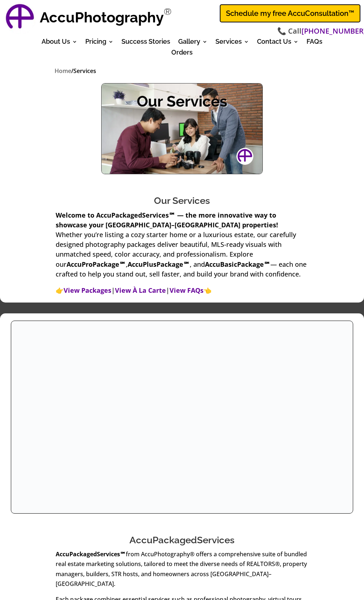  I want to click on strong: AccuProPackage℠, so click(96, 264).